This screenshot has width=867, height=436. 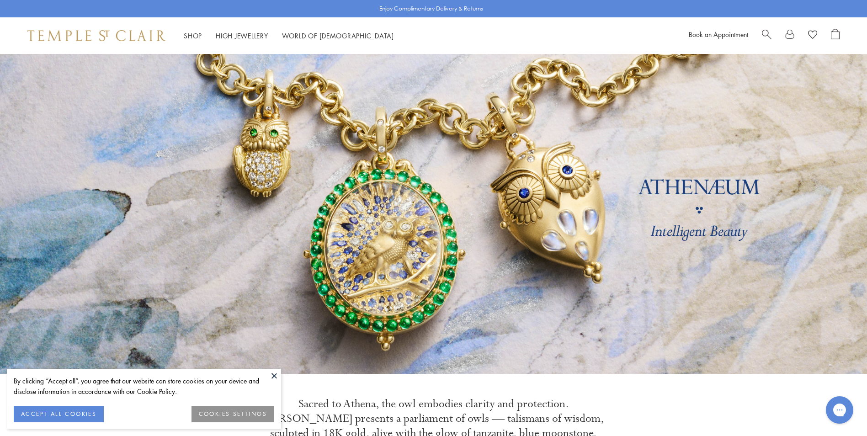 I want to click on nav: Main navigation, so click(x=289, y=36).